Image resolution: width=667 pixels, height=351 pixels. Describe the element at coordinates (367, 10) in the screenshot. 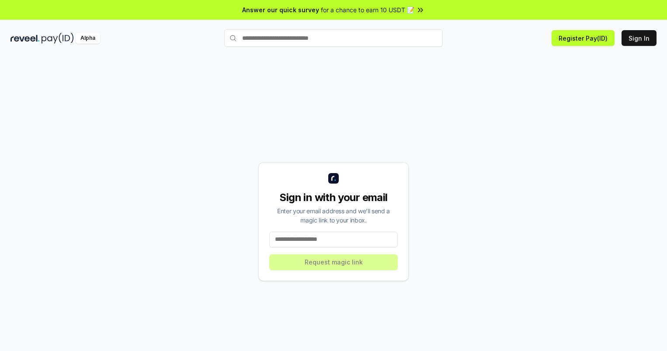

I see `span: for a chance to earn 10 USDT 📝` at that location.